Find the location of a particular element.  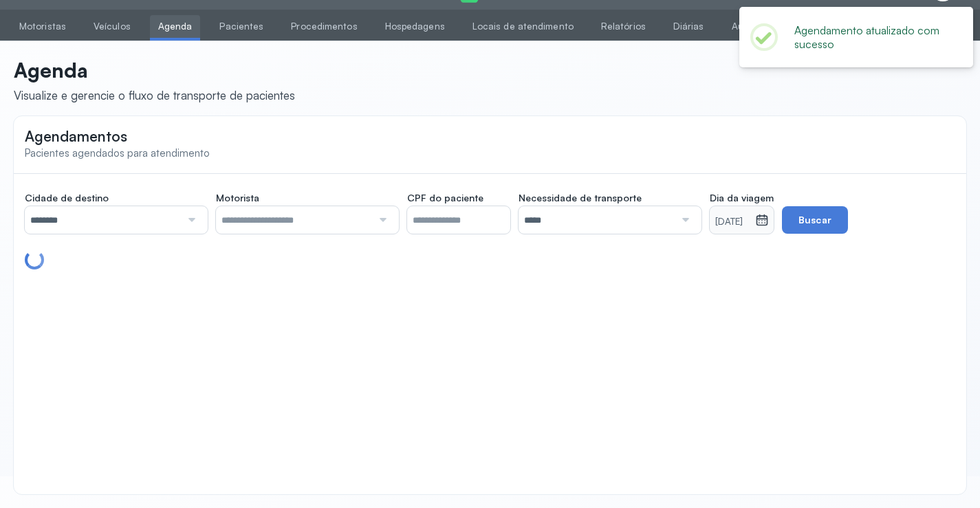

button: Buscar is located at coordinates (815, 220).